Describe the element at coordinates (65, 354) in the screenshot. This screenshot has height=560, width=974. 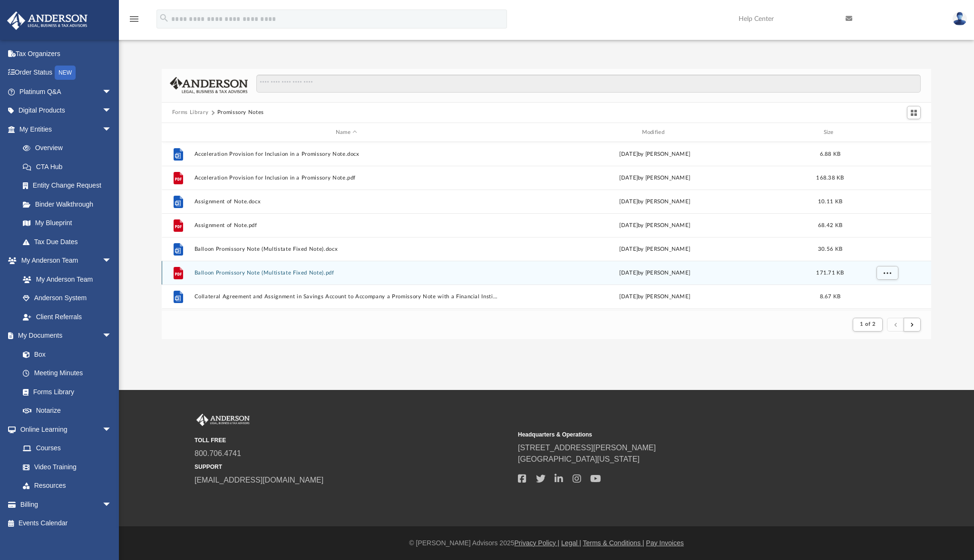
I see `a: Box` at that location.